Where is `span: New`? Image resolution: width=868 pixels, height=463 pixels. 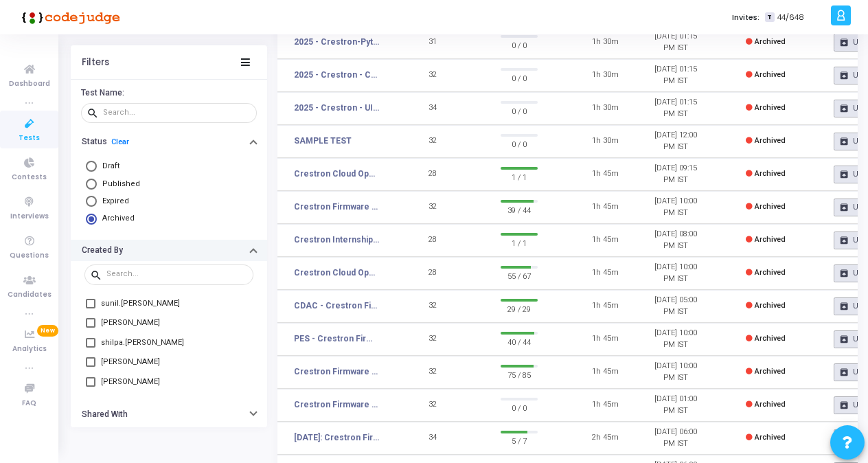 span: New is located at coordinates (48, 330).